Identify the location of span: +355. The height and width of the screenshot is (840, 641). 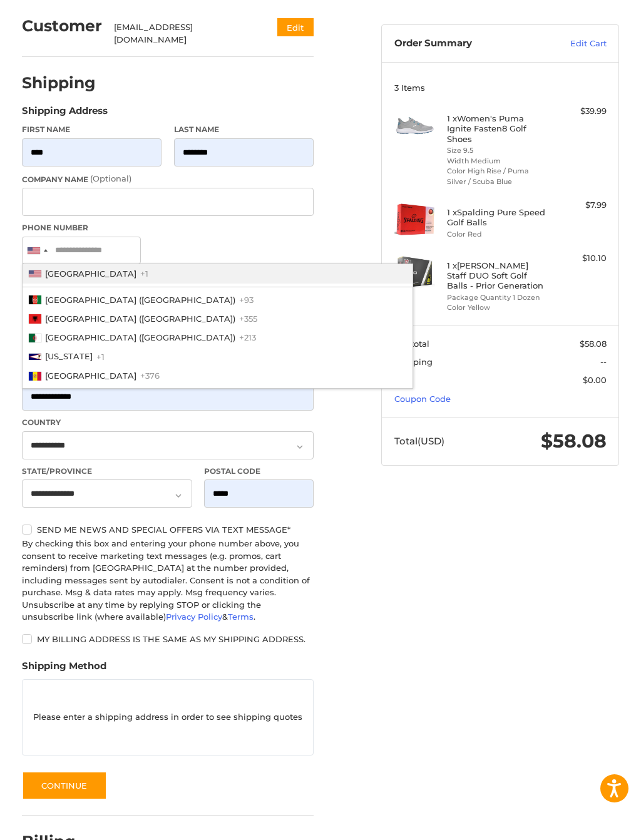
(248, 319).